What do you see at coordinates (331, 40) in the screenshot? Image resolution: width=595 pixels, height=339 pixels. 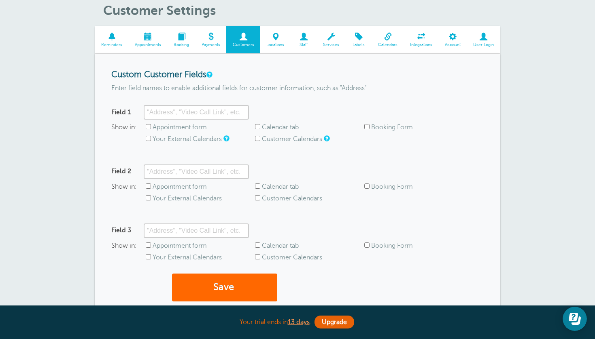 I see `a: Services` at bounding box center [331, 40].